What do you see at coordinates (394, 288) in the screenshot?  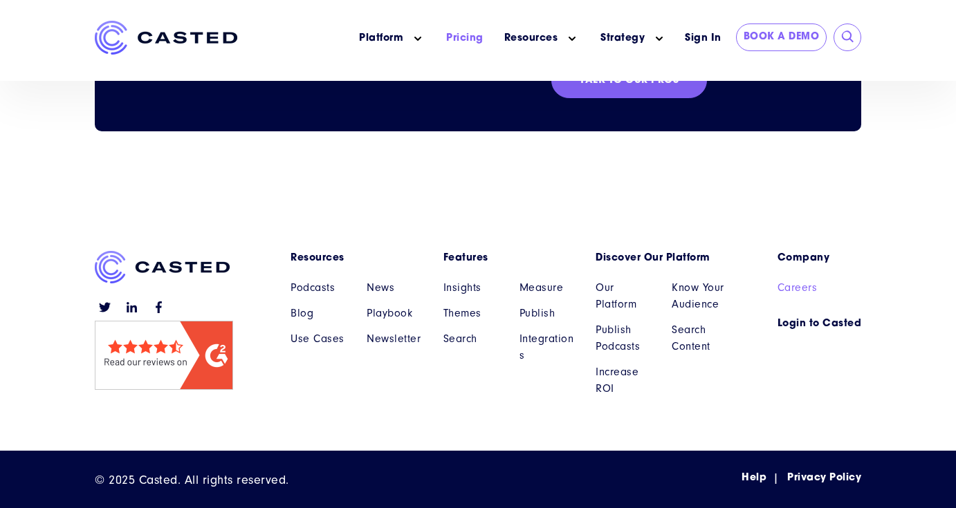 I see `a: News` at bounding box center [394, 288].